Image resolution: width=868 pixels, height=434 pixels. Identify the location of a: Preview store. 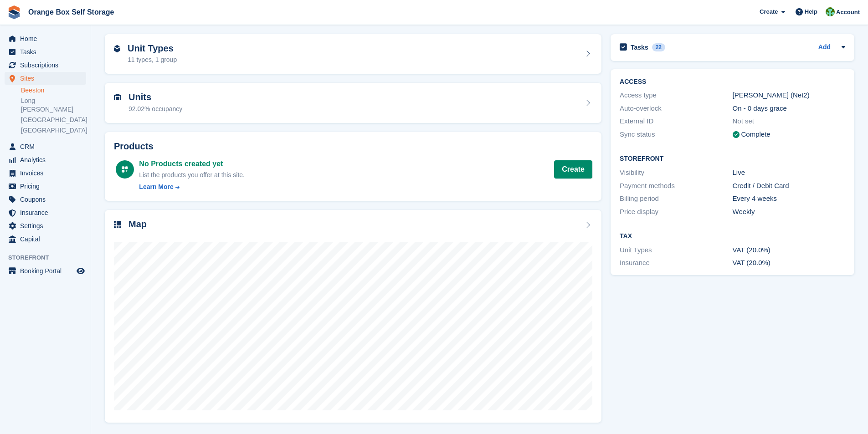
(81, 271).